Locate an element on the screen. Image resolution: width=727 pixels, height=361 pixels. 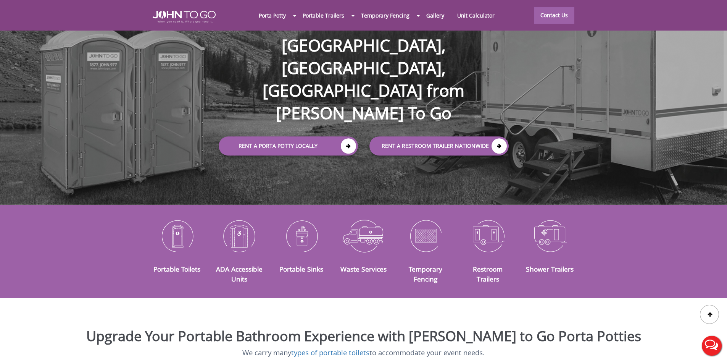
img: Portable-Sinks-icon_N.png is located at coordinates (301, 235).